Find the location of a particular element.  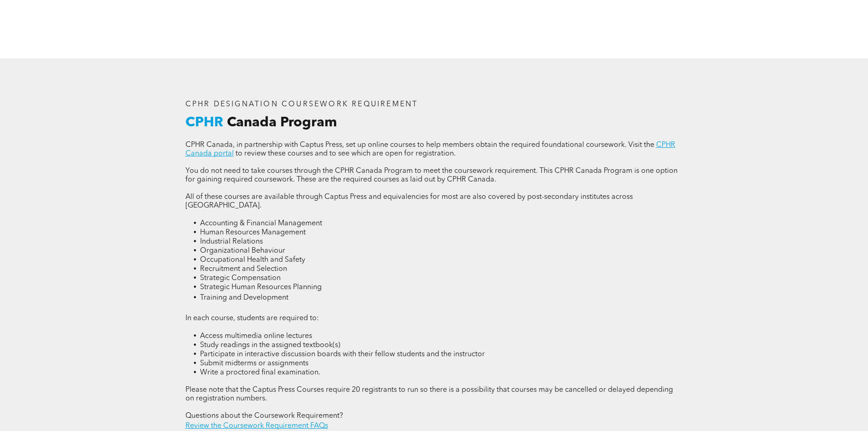

span: Organizational Behaviour is located at coordinates (242, 251).